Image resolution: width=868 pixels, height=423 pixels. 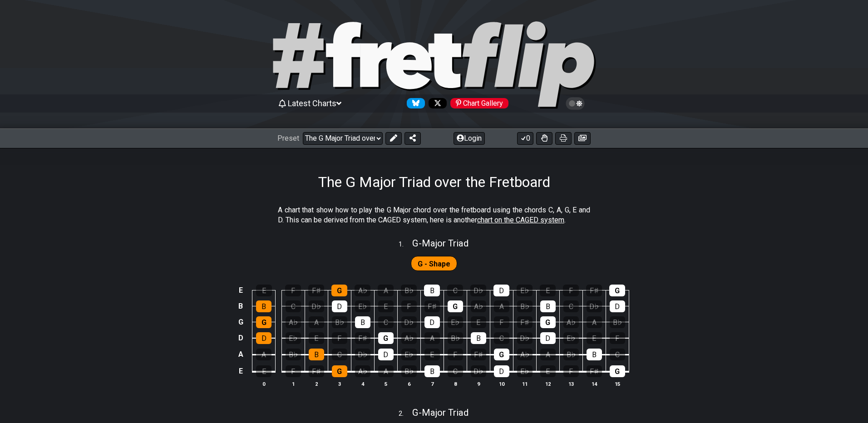 What do you see at coordinates (385, 383) in the screenshot?
I see `th: 5` at bounding box center [385, 383].